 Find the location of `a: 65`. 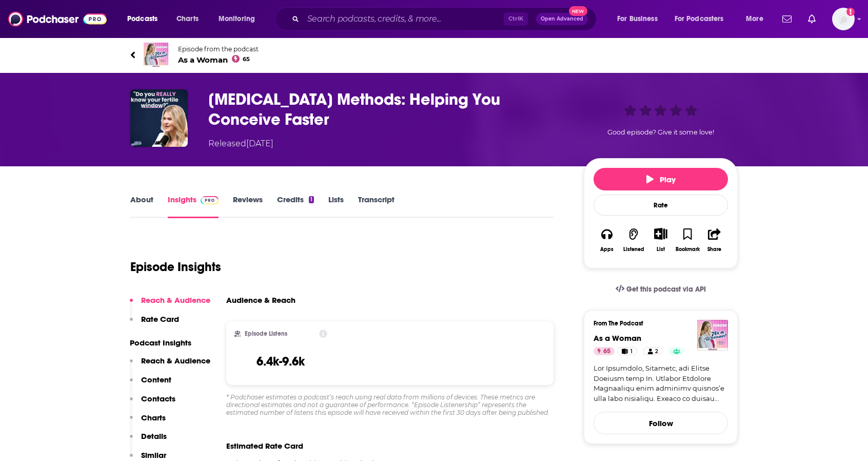

a: 65 is located at coordinates (604, 351).